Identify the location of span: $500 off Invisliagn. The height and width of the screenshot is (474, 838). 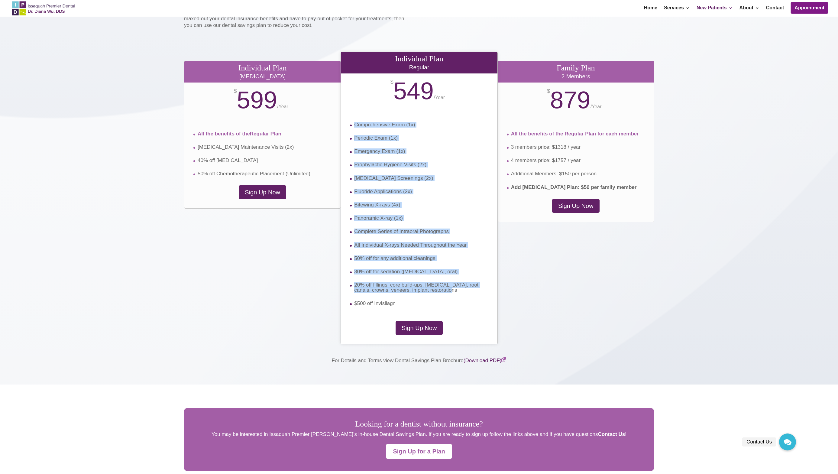
(375, 303).